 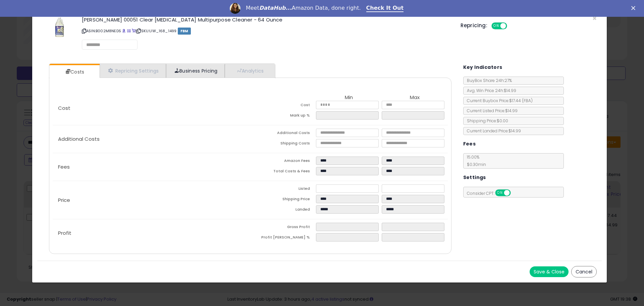 What do you see at coordinates (283, 172) in the screenshot?
I see `td: Total Costs & Fees` at bounding box center [283, 172].